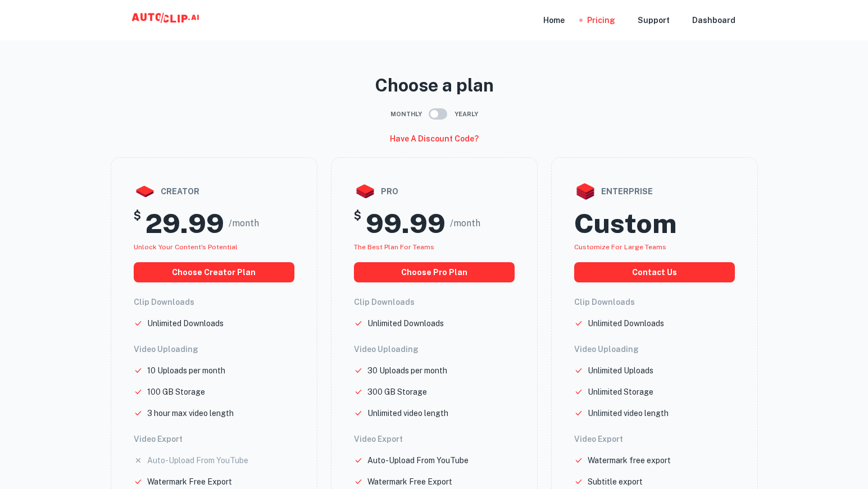 The width and height of the screenshot is (868, 489). What do you see at coordinates (214, 192) in the screenshot?
I see `div: creator` at bounding box center [214, 192].